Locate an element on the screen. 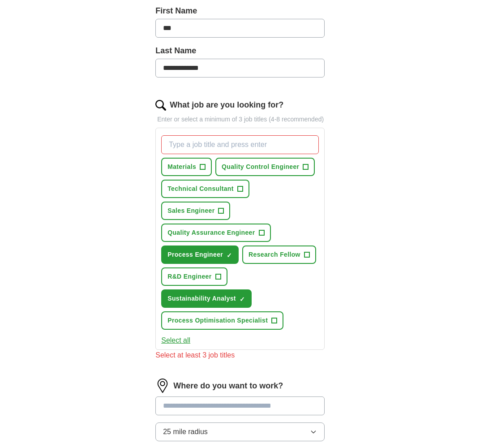  span: Materials is located at coordinates (182, 167).